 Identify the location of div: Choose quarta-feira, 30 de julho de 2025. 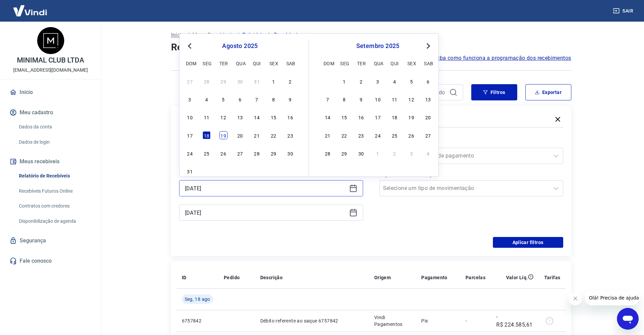
(240, 81).